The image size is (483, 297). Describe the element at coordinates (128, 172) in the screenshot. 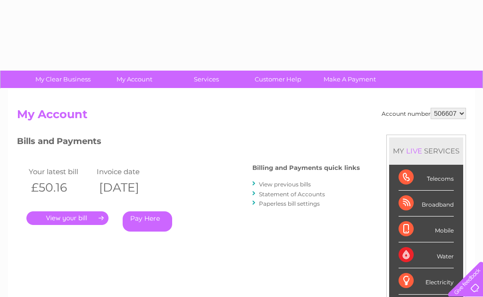

I see `td: Invoice date` at that location.